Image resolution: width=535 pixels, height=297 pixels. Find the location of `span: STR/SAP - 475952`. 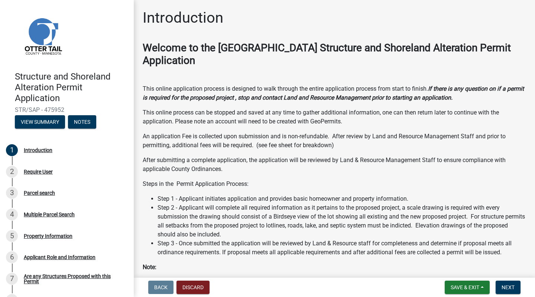

span: STR/SAP - 475952 is located at coordinates (67, 110).